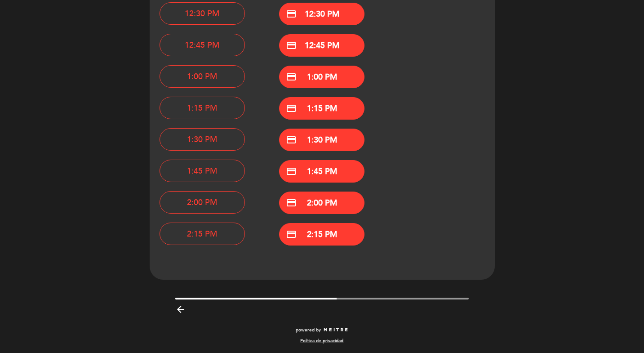 The image size is (644, 353). I want to click on button: credit_card 1:15 PM, so click(322, 108).